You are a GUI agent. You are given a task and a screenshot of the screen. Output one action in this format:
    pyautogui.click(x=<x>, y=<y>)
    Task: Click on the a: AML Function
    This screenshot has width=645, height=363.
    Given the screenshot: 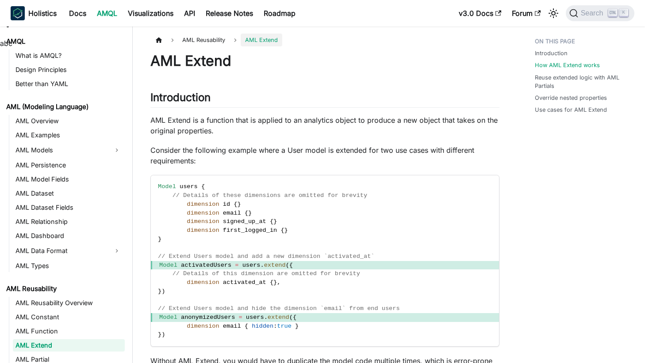 What is the action you would take?
    pyautogui.click(x=69, y=332)
    